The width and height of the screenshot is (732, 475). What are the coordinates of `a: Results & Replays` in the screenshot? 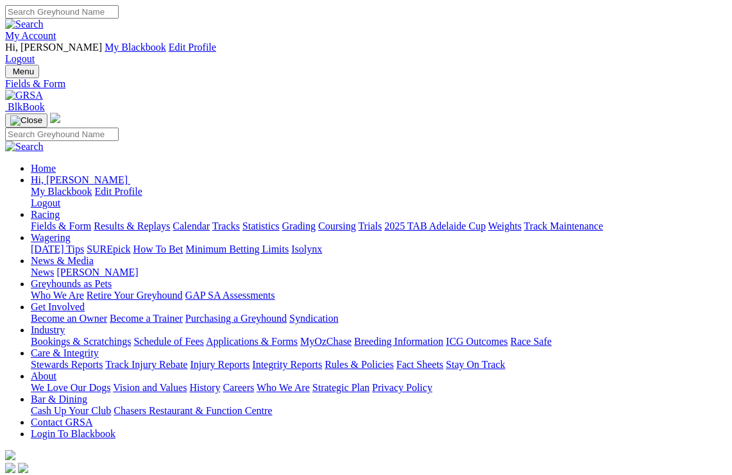 It's located at (131, 226).